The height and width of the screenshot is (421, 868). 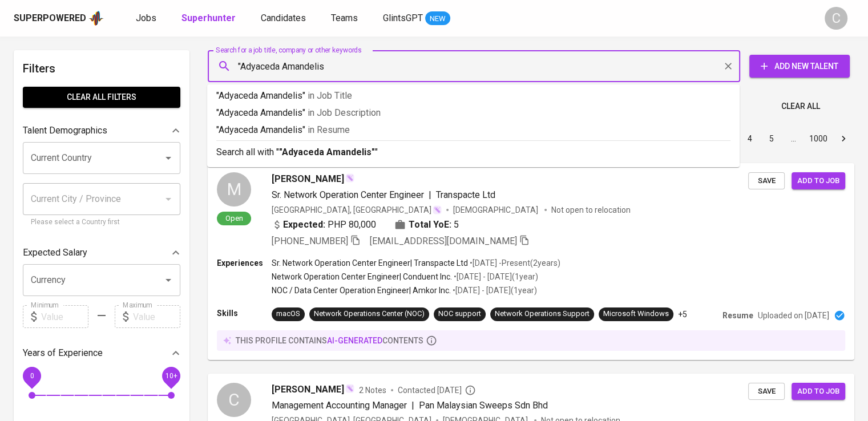 I want to click on span: 10+, so click(x=171, y=376).